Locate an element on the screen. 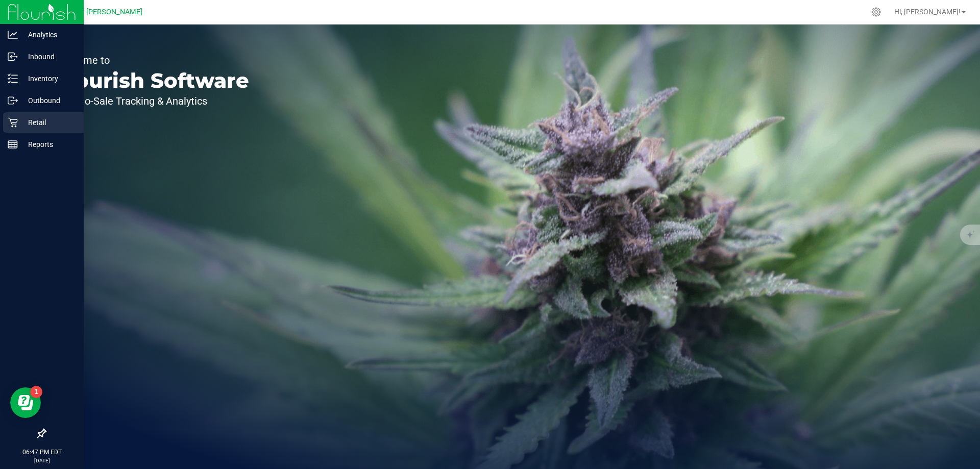  p: Analytics is located at coordinates (49, 35).